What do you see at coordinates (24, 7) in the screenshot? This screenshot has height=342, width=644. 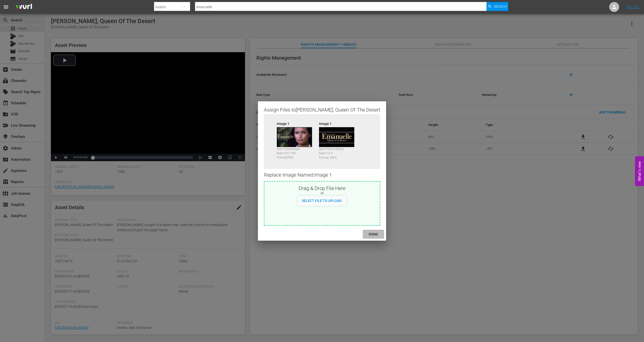 I see `img: ans4CAIJ8jUAAAAAAAAAAAAAAAAAAAAAAAAgQb4GAAAAAAAAAAAAAAAAAAAAAAAAJMjXAAAAAAAAAAAAAAAAAAAAAAAAgAT5G...` at bounding box center [24, 7].